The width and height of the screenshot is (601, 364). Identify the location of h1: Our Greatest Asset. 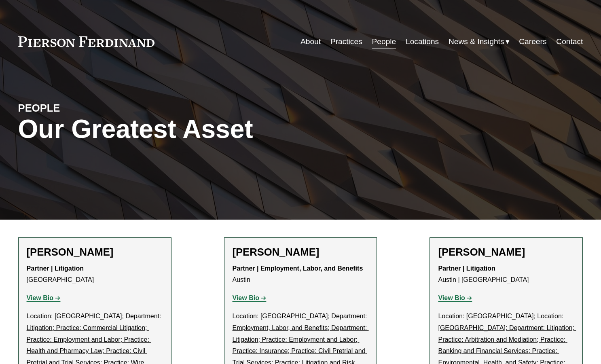
(206, 129).